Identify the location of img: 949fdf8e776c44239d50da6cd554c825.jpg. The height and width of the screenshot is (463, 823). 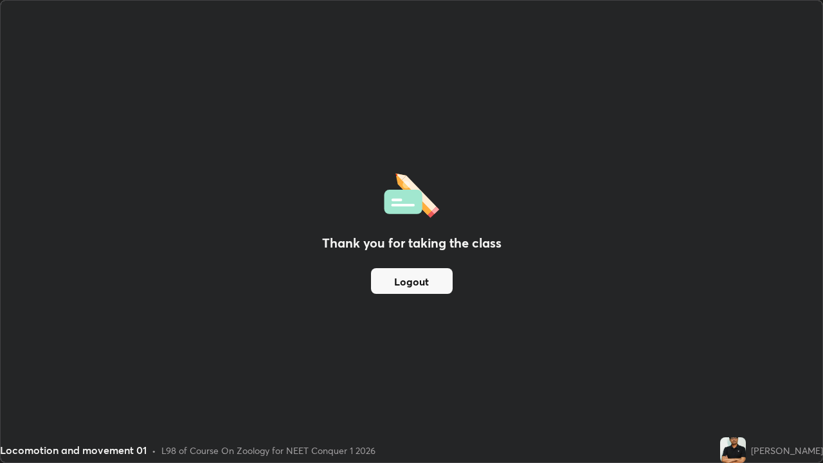
(733, 450).